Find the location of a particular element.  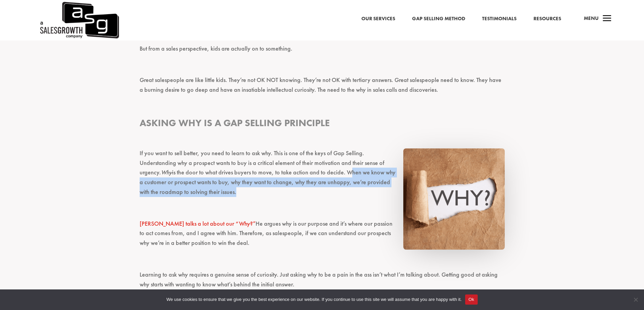

em: Why is located at coordinates (166, 172).